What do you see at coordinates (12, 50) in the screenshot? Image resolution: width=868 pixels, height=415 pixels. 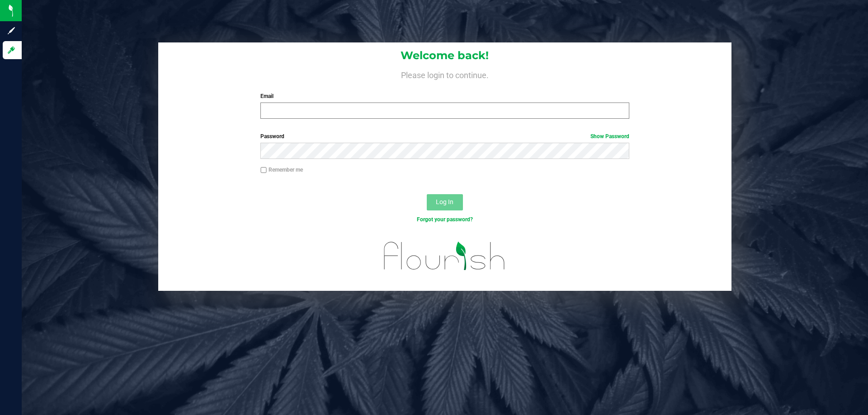 I see `inline-svg: Log in` at bounding box center [12, 50].